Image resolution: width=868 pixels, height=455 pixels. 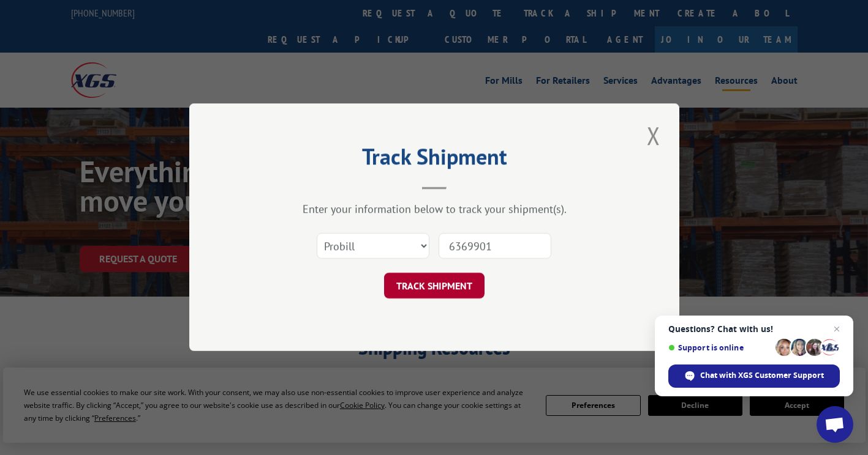 What do you see at coordinates (754, 329) in the screenshot?
I see `span: Questions? Chat with us!` at bounding box center [754, 329].